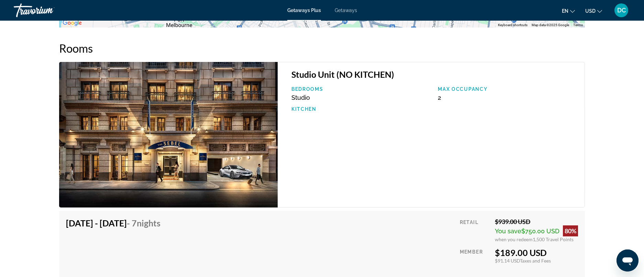 Image resolution: width=644 pixels, height=277 pixels. What do you see at coordinates (440, 97) in the screenshot?
I see `span: 2` at bounding box center [440, 97].